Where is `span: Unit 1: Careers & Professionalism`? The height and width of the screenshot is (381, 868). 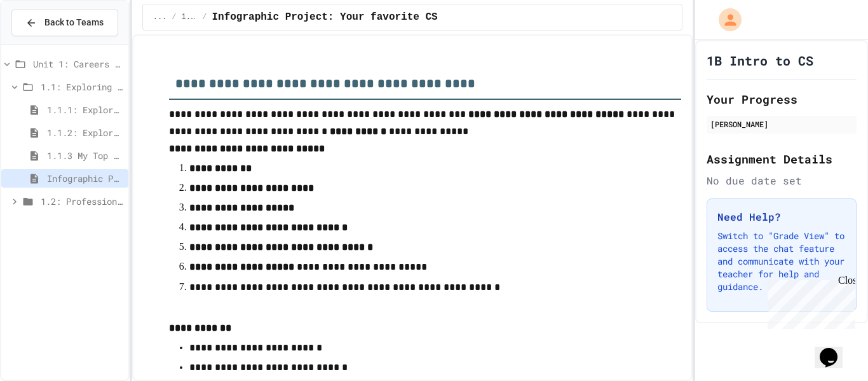
span: Unit 1: Careers & Professionalism is located at coordinates (78, 64).